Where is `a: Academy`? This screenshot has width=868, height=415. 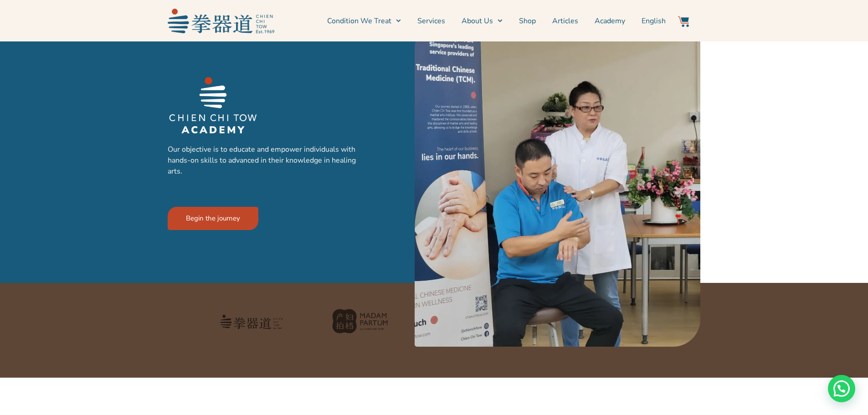
a: Academy is located at coordinates (610, 21).